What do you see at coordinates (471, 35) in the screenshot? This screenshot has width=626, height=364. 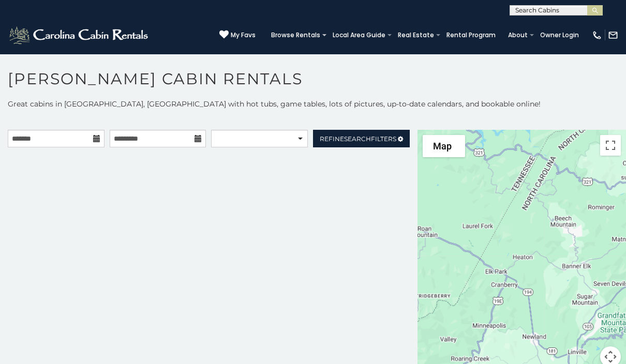 I see `a: Rental Program` at bounding box center [471, 35].